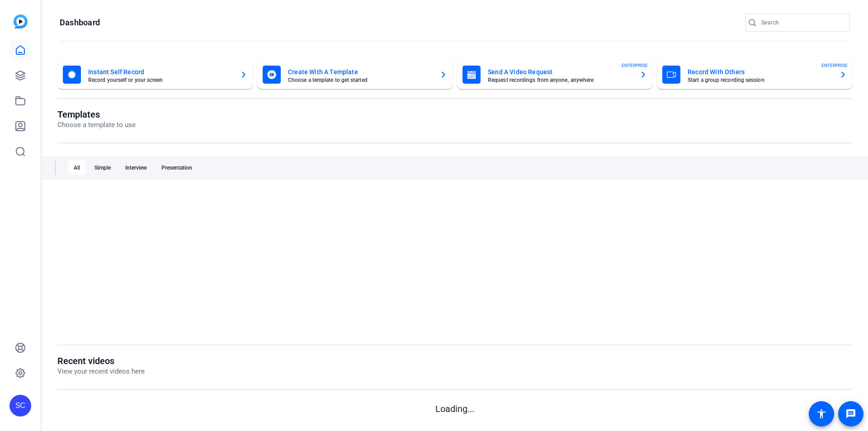 The width and height of the screenshot is (868, 431). What do you see at coordinates (102, 168) in the screenshot?
I see `div: Simple` at bounding box center [102, 168].